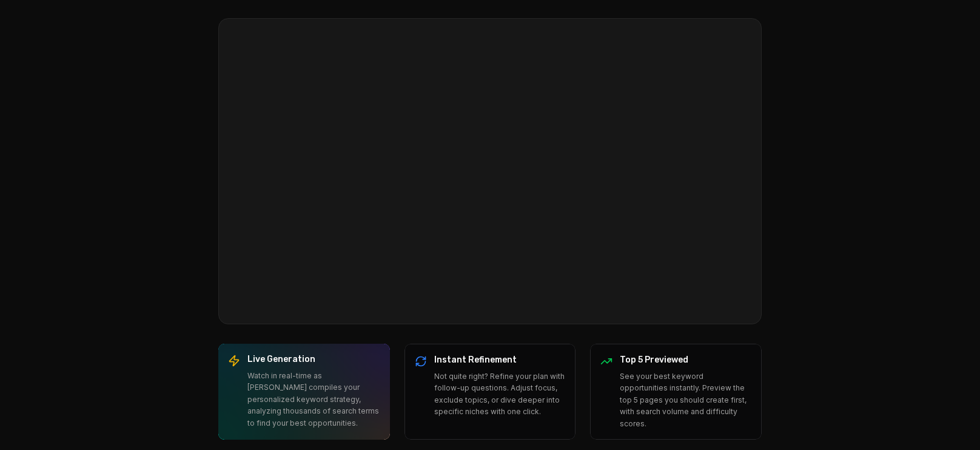  What do you see at coordinates (500, 394) in the screenshot?
I see `p: Not quite right? Refine your plan with follow-up questions. Adjust focus, exclude topics, or dive...` at bounding box center [500, 394].